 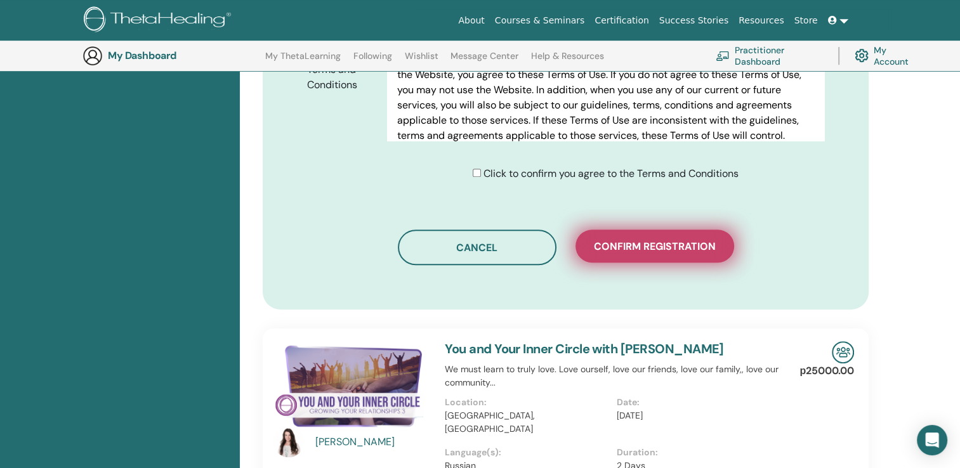 I want to click on p: р25000.00, so click(x=827, y=371).